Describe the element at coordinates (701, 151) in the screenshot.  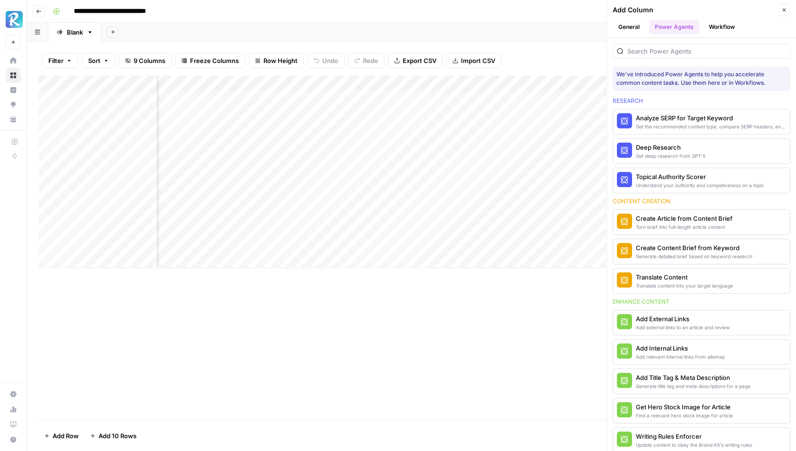
I see `button: Deep ResearchGet deep research from GPT-5` at that location.